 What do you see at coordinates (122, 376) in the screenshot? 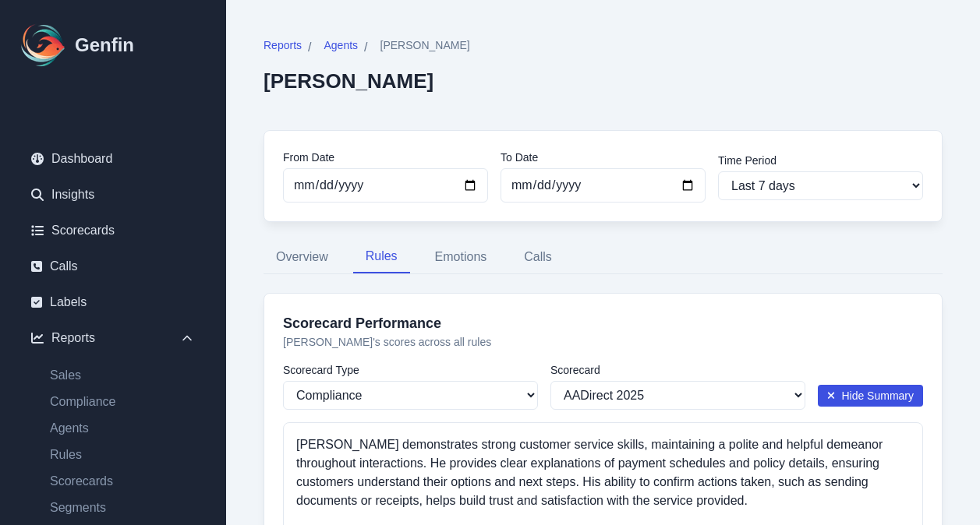
I see `a: Sales` at bounding box center [122, 376].